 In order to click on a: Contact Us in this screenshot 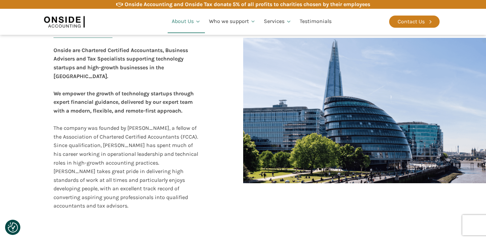, I will do `click(414, 22)`.